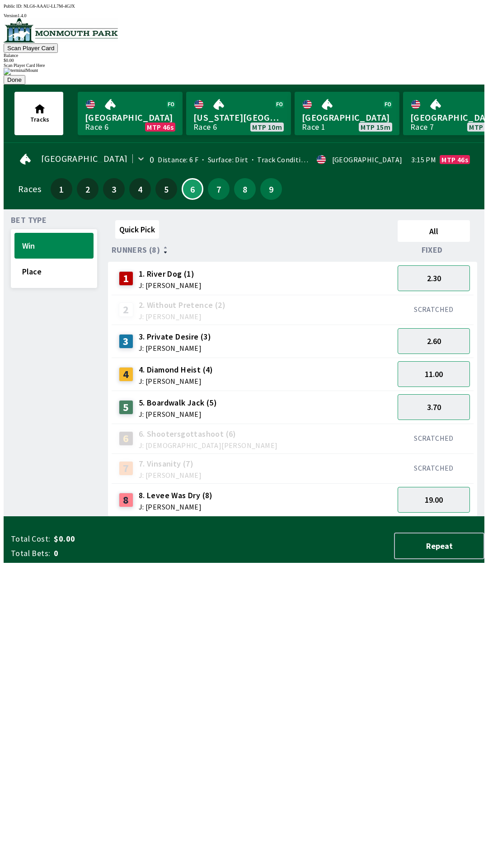  I want to click on span: 4. Diamond Heist (4), so click(176, 370).